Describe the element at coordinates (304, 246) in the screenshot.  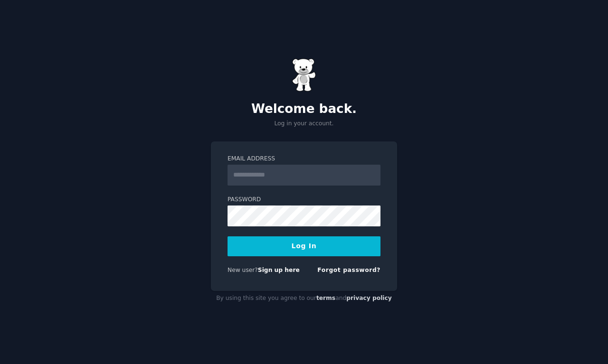
I see `button: Log In` at that location.